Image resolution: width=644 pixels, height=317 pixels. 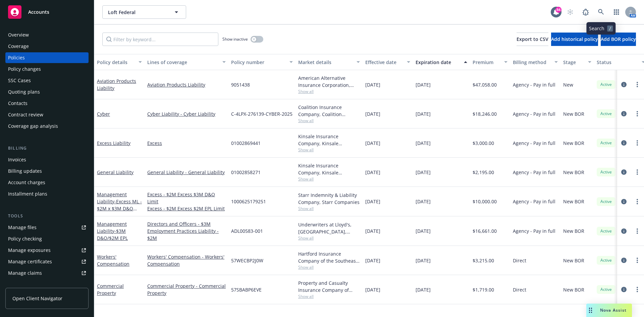 I want to click on span: $47,058.00, so click(x=485, y=84).